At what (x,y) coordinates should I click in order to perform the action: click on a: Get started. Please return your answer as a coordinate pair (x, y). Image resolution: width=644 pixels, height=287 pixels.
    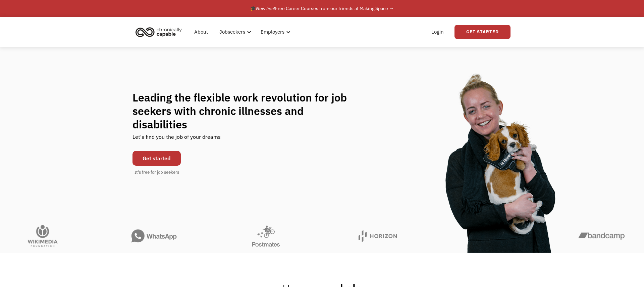
    Looking at the image, I should click on (157, 158).